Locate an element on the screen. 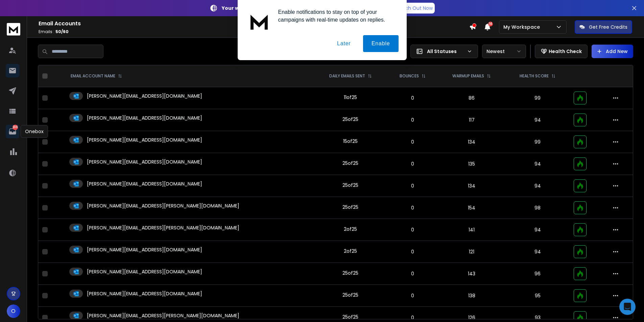  td: 121 is located at coordinates (472, 251).